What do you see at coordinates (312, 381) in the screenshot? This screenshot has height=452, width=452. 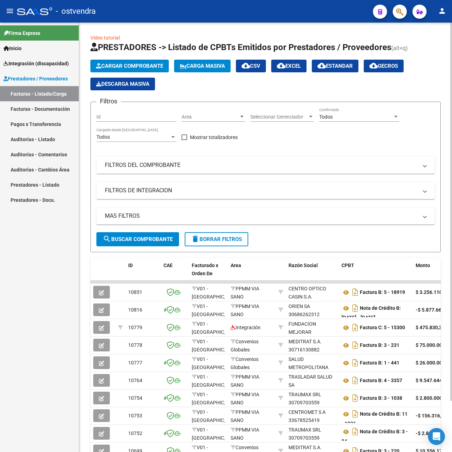 I see `div: TRASLADAR SALUD SA` at bounding box center [312, 381].